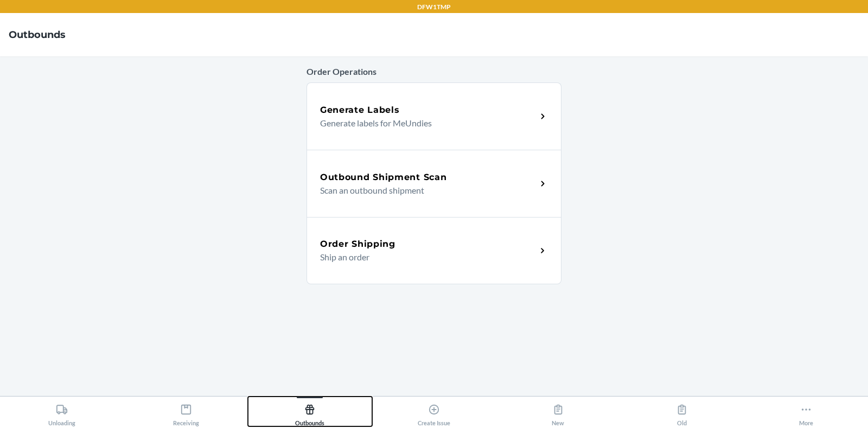 Image resolution: width=868 pixels, height=428 pixels. What do you see at coordinates (186, 413) in the screenshot?
I see `div: Receiving` at bounding box center [186, 413].